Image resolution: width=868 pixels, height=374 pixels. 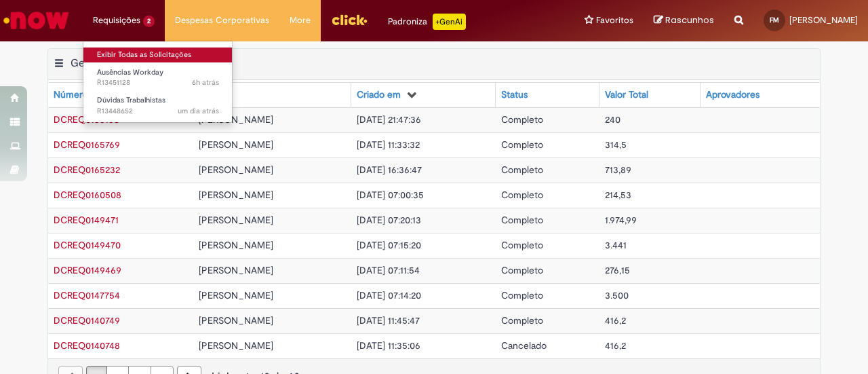 I want to click on div: Criado em, so click(x=378, y=95).